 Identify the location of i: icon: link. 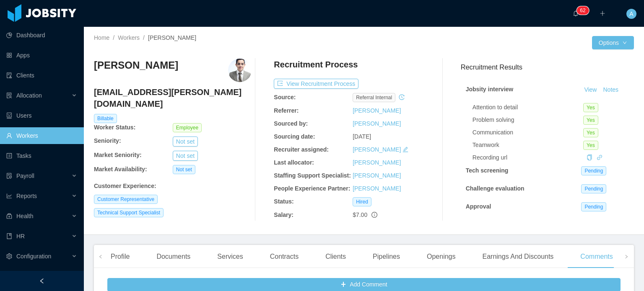
(599, 158).